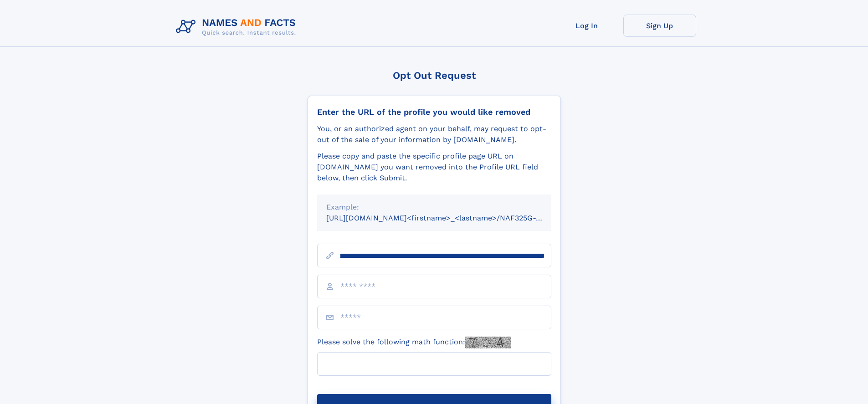 This screenshot has height=404, width=868. What do you see at coordinates (435, 75) in the screenshot?
I see `div: Opt Out Request` at bounding box center [435, 75].